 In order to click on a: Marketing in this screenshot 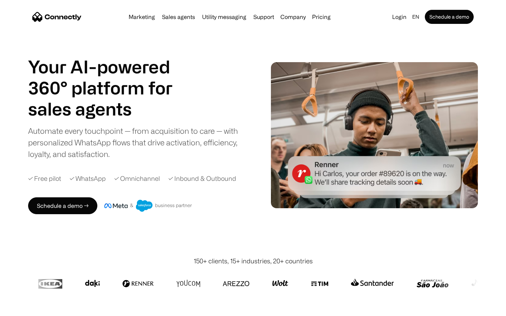, I will do `click(142, 17)`.